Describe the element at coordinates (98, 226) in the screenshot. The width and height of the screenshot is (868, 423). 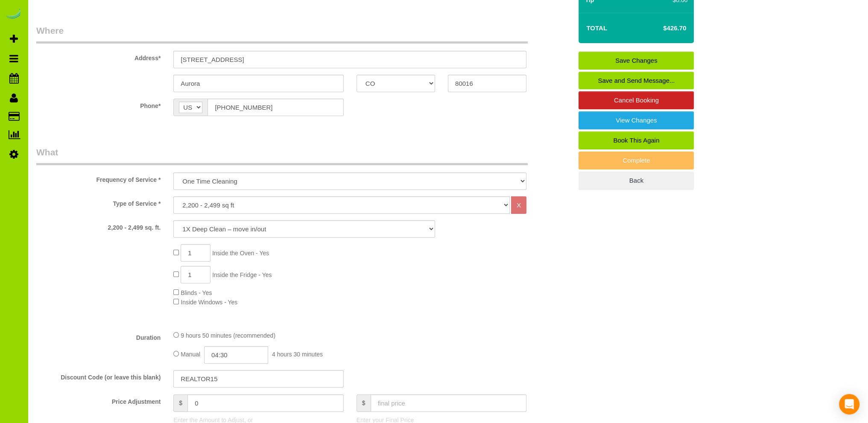
I see `label: 2,200 - 2,499 sq. ft.` at that location.